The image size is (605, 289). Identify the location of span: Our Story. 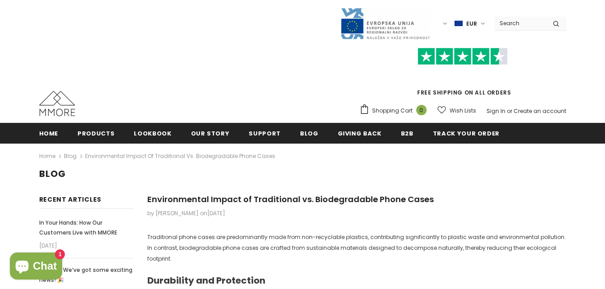
(210, 133).